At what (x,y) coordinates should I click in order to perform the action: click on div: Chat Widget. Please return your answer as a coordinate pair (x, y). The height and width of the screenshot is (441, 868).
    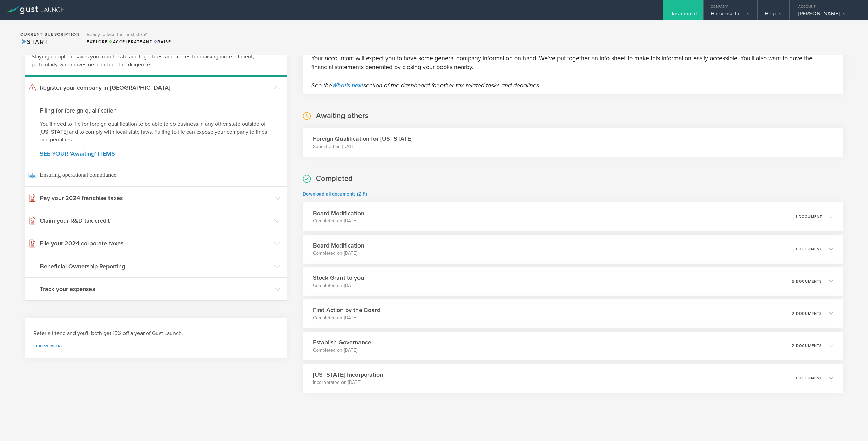
    Looking at the image, I should click on (850, 425).